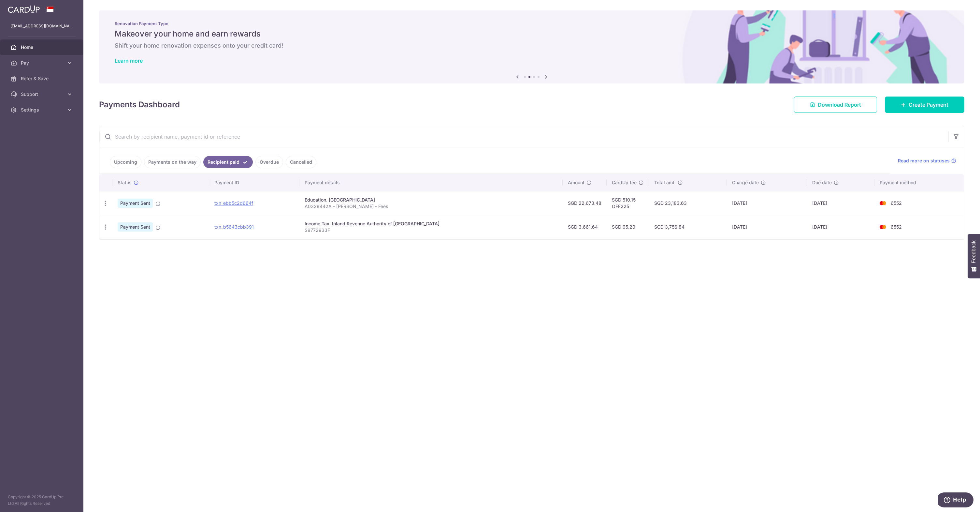  I want to click on a: Cancelled, so click(301, 162).